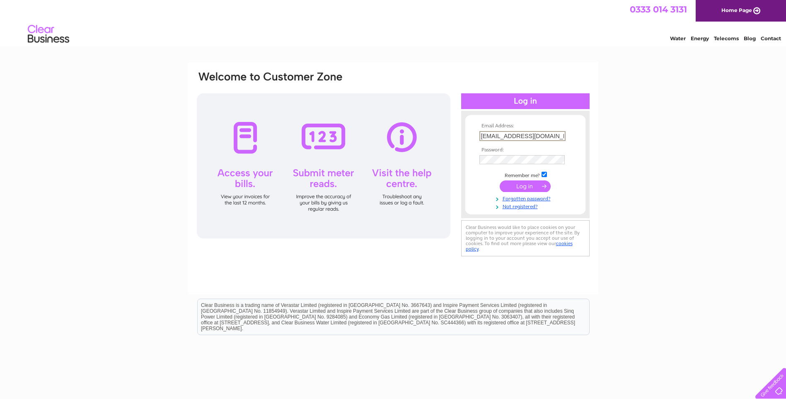 Image resolution: width=786 pixels, height=399 pixels. I want to click on a: Energy, so click(700, 38).